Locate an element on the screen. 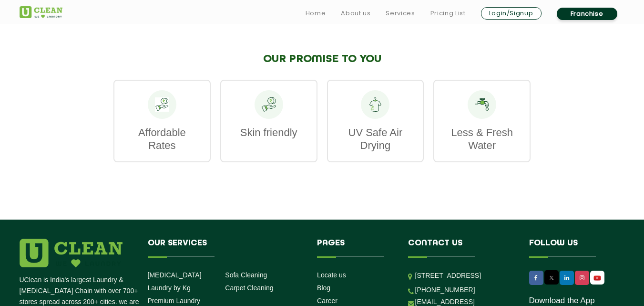  a: Premium Laundry is located at coordinates (174, 300).